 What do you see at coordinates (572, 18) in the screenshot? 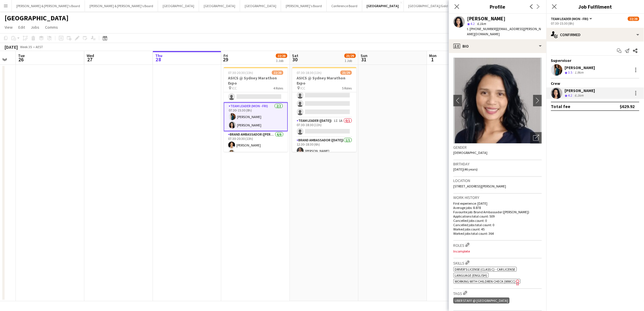
I see `button: Team Leader (Mon - Fri)` at bounding box center [572, 18].